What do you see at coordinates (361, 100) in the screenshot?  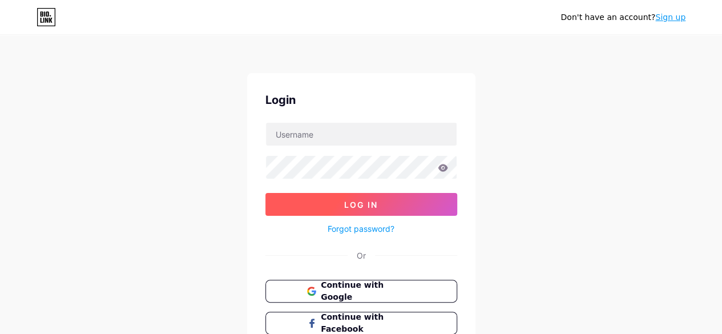 I see `div: Login` at bounding box center [361, 100].